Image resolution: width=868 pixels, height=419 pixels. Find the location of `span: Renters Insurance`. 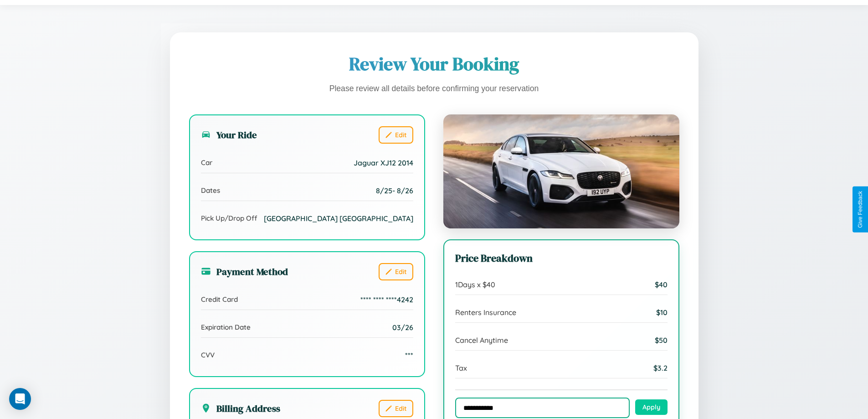

span: Renters Insurance is located at coordinates (486, 312).